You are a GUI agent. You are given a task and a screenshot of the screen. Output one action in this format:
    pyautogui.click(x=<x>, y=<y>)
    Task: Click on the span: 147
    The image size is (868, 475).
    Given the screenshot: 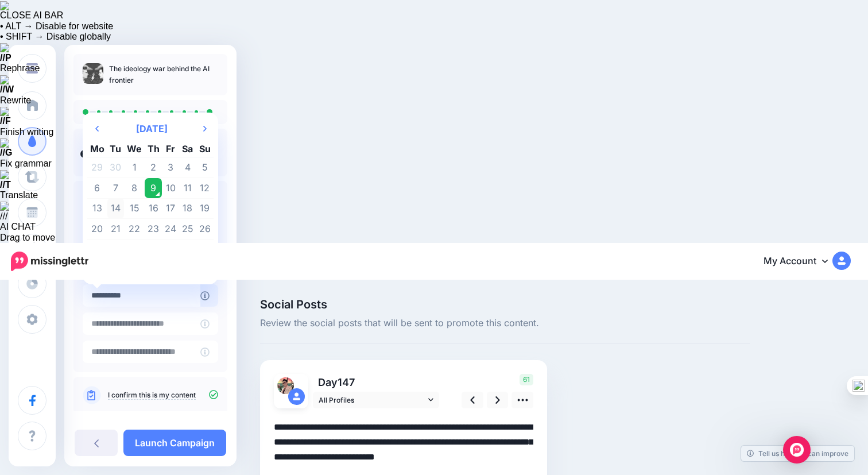 What is the action you would take?
    pyautogui.click(x=346, y=382)
    